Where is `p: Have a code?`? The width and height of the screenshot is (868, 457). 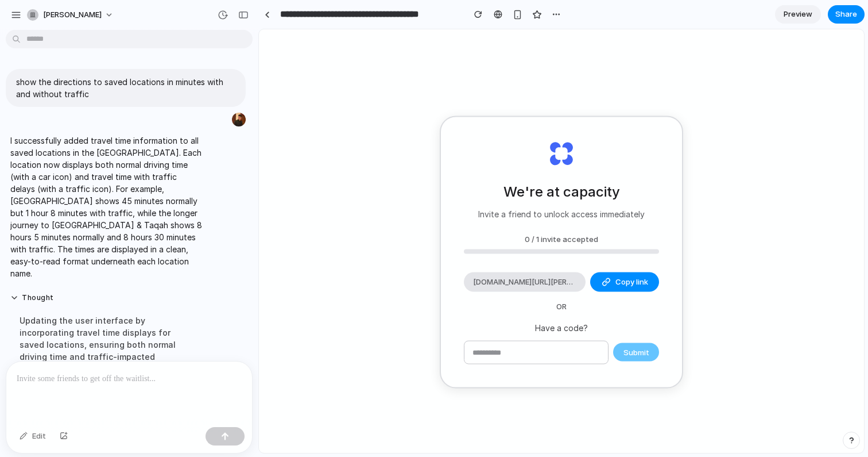 p: Have a code? is located at coordinates (562, 327).